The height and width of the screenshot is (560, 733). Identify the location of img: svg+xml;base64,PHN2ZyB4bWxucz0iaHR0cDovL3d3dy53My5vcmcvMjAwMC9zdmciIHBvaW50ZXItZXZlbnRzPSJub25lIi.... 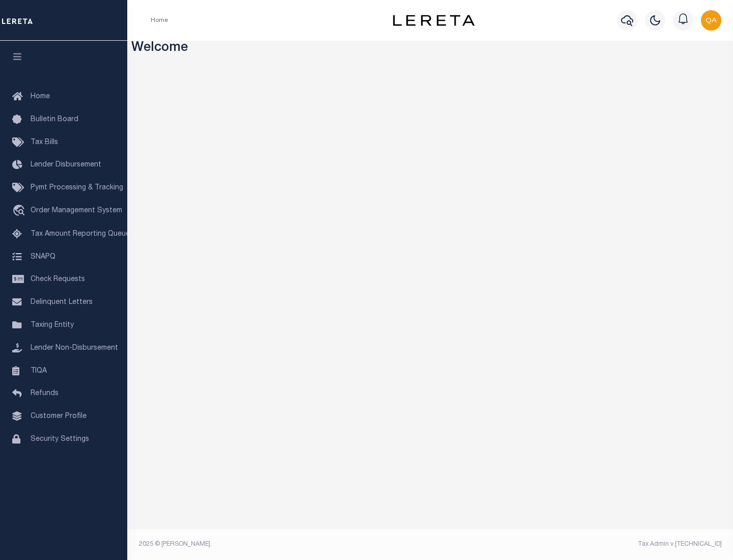
(711, 20).